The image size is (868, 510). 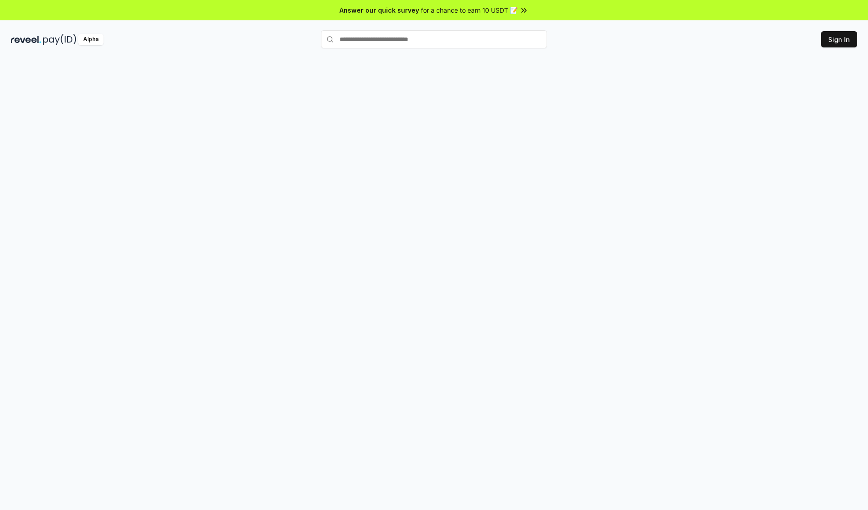 I want to click on img: pay_id, so click(x=60, y=39).